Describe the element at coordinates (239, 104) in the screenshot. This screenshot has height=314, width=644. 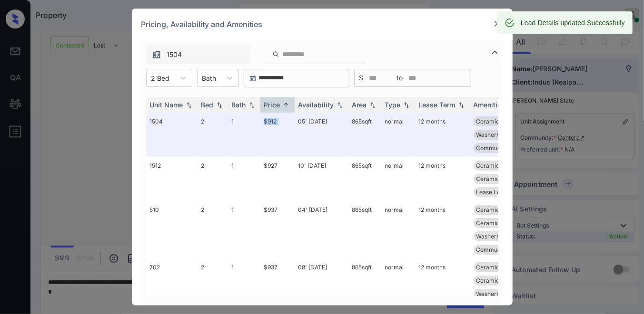
I see `div: Bath` at that location.